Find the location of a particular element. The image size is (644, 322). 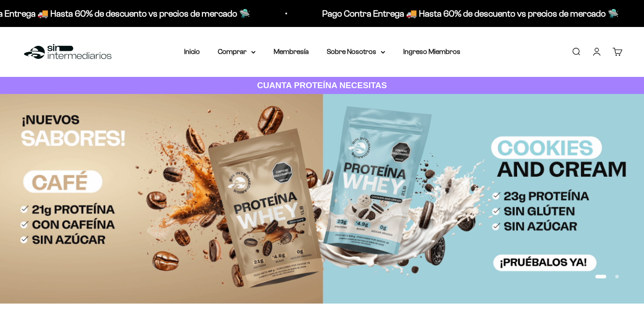

p: Pago Contra Entrega 🚚 Hasta 60% de descuento vs precios de mercado 🛸 is located at coordinates (469, 14).